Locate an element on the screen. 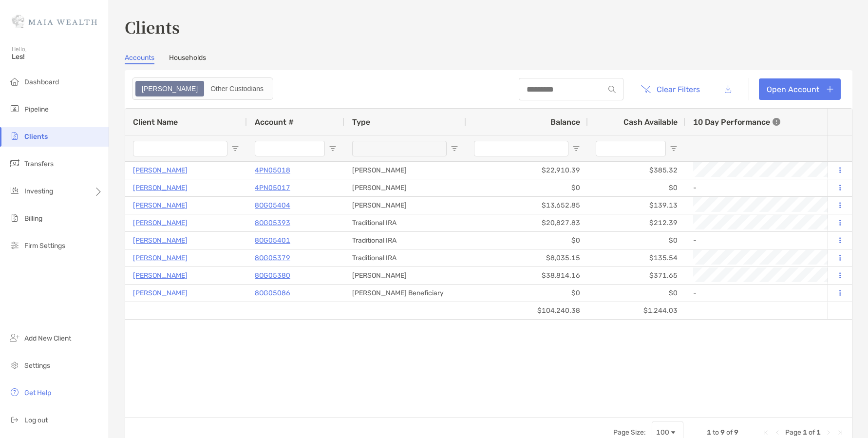 Image resolution: width=868 pixels, height=438 pixels. img: dashboard icon is located at coordinates (15, 82).